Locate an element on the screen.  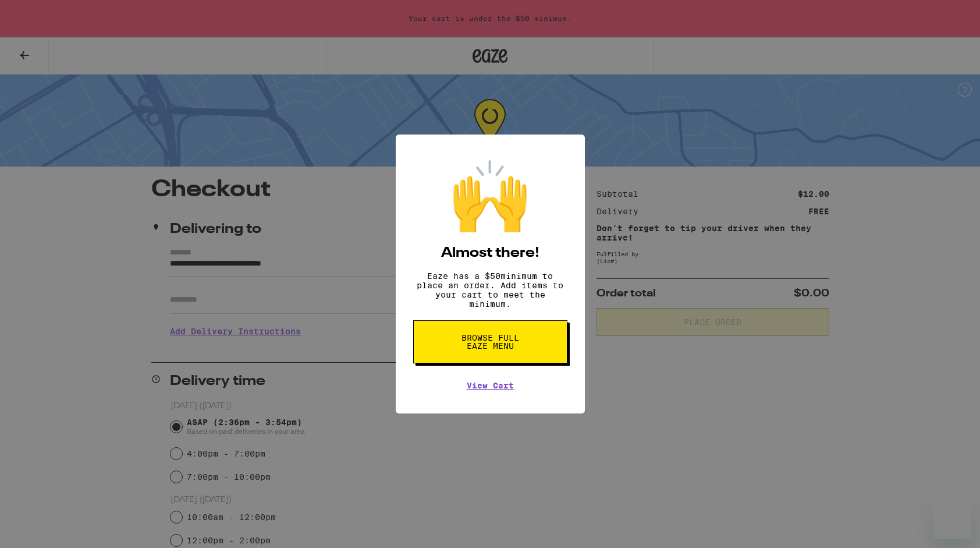
a: View Cart is located at coordinates (490, 385).